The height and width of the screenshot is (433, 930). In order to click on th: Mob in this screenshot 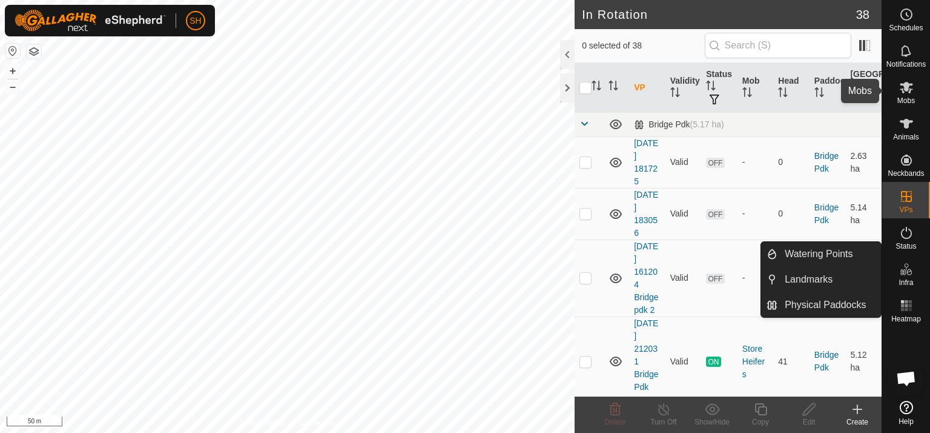, I will do `click(756, 88)`.